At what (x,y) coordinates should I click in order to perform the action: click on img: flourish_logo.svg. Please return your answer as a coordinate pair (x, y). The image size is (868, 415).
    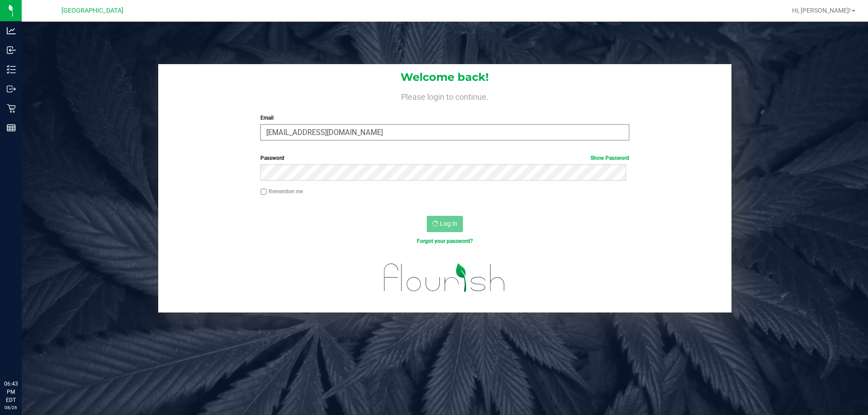
    Looking at the image, I should click on (444, 278).